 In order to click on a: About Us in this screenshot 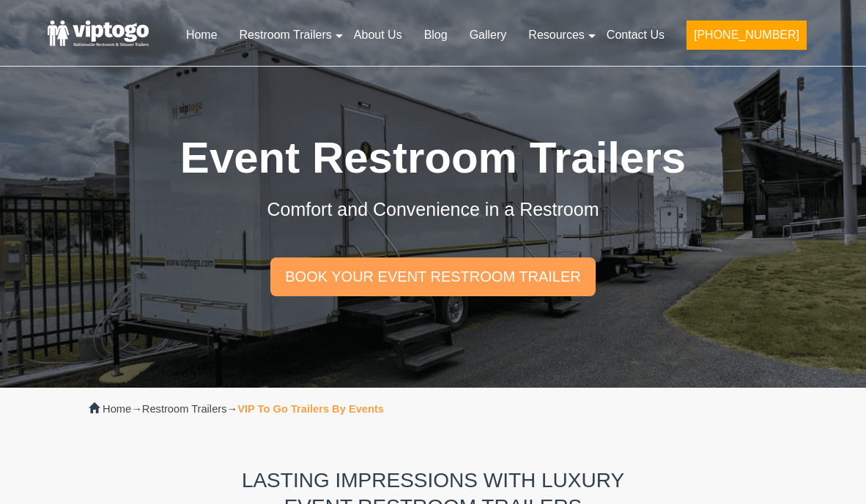, I will do `click(378, 35)`.